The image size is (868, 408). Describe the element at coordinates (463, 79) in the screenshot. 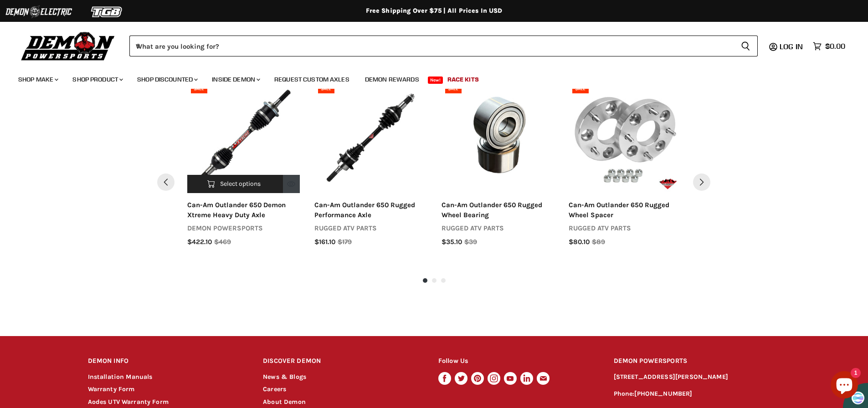

I see `a: Race Kits` at that location.